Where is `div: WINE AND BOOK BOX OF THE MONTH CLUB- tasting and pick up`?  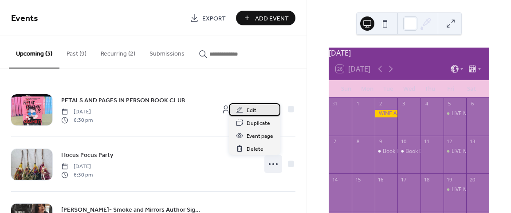
div: WINE AND BOOK BOX OF THE MONTH CLUB- tasting and pick up is located at coordinates (386, 113).